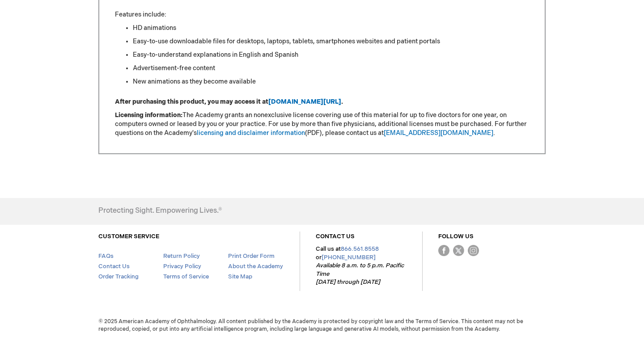  Describe the element at coordinates (118, 277) in the screenshot. I see `a: Order Tracking` at that location.